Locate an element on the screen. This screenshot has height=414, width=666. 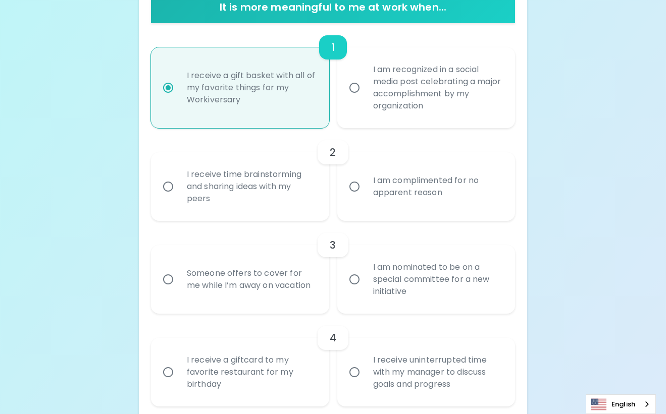
div: I receive time brainstorming and sharing ideas with my peers is located at coordinates (251, 187).